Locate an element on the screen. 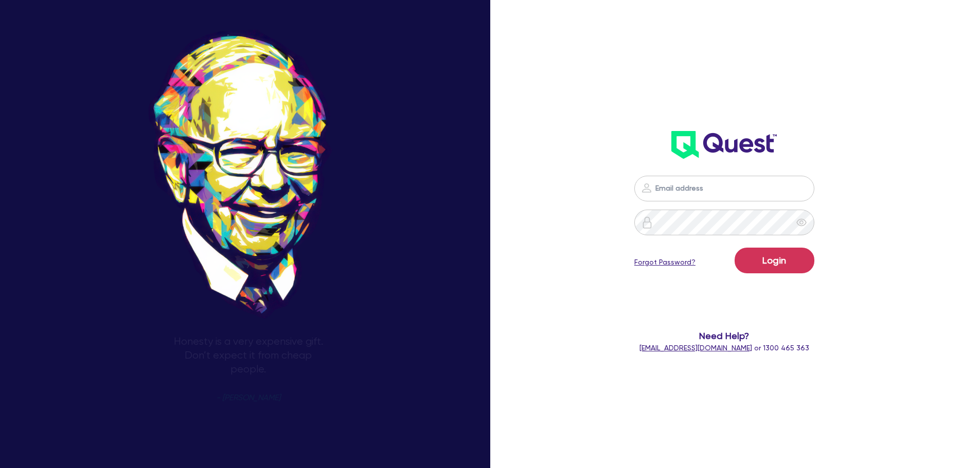 The height and width of the screenshot is (468, 980). span: Need Help? is located at coordinates (724, 336).